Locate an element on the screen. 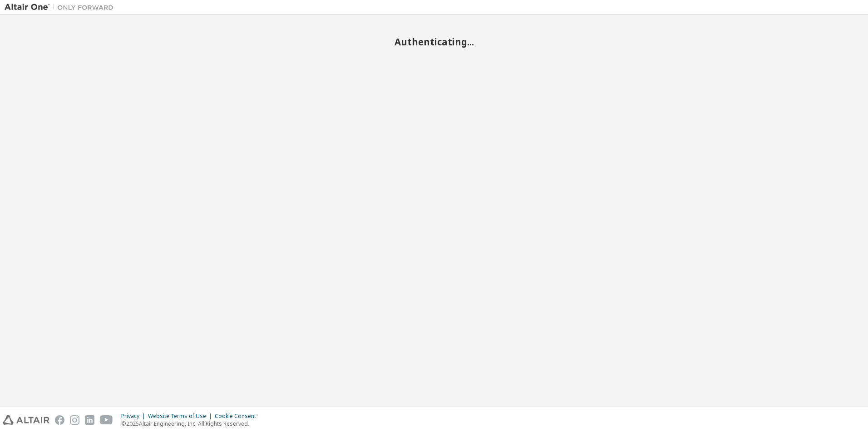  img: youtube.svg is located at coordinates (106, 420).